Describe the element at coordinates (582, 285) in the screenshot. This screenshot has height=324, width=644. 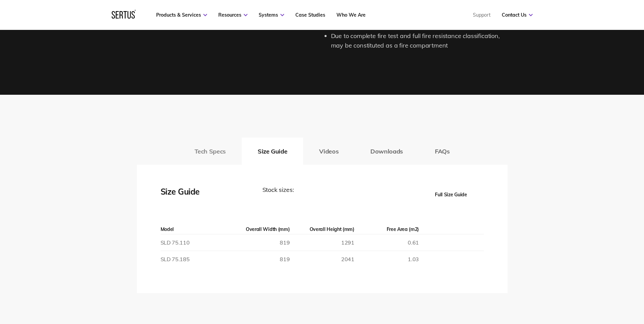
I see `div: Chat Widget` at that location.